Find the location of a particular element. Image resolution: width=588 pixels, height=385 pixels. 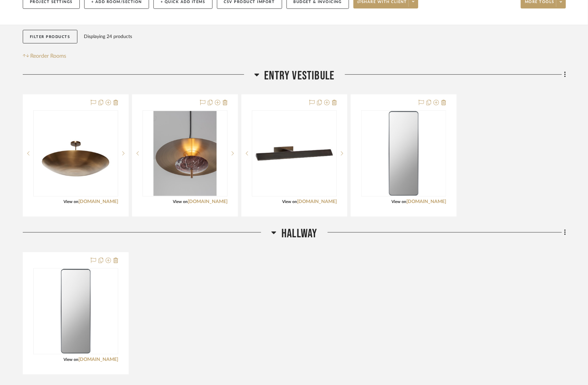

span: Hallway is located at coordinates (300, 234).